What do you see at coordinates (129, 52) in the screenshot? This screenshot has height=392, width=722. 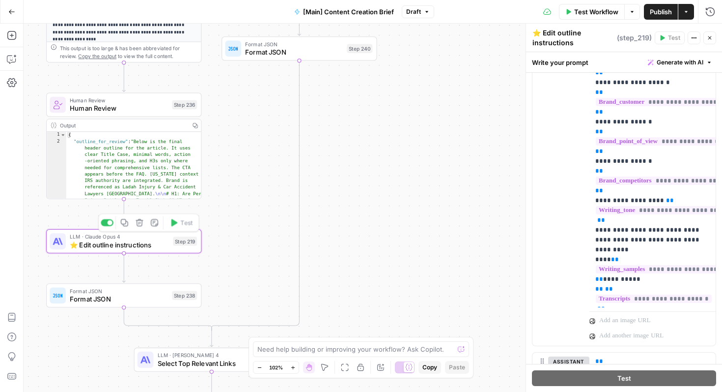 I see `div: This output is too large & has been abbreviated for review. to view the full content.` at bounding box center [129, 52].